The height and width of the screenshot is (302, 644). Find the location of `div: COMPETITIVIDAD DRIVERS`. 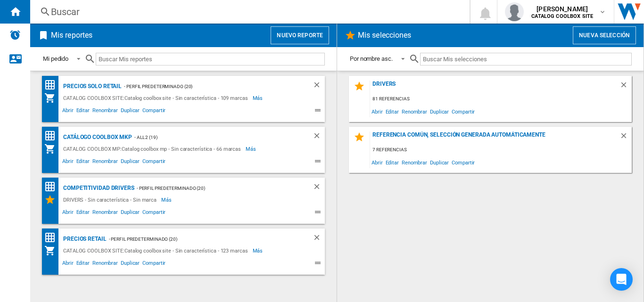

div: COMPETITIVIDAD DRIVERS is located at coordinates (98, 188).